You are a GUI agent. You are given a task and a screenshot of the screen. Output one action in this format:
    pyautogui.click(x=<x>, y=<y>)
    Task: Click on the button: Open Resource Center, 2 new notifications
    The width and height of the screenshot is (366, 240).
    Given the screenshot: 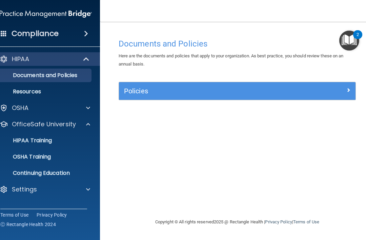 What is the action you would take?
    pyautogui.click(x=349, y=40)
    